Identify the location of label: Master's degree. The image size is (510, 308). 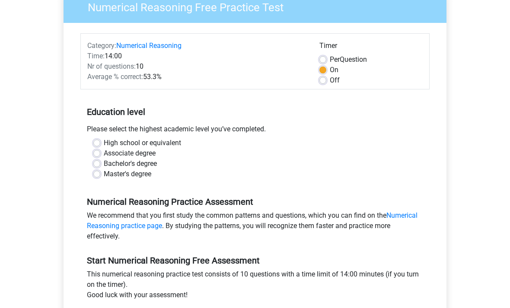
(128, 174).